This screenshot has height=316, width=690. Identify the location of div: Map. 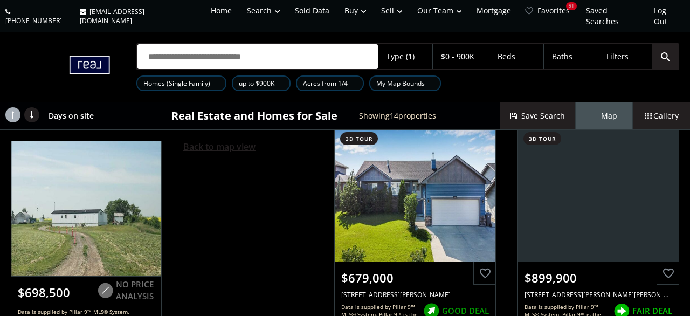
(605, 116).